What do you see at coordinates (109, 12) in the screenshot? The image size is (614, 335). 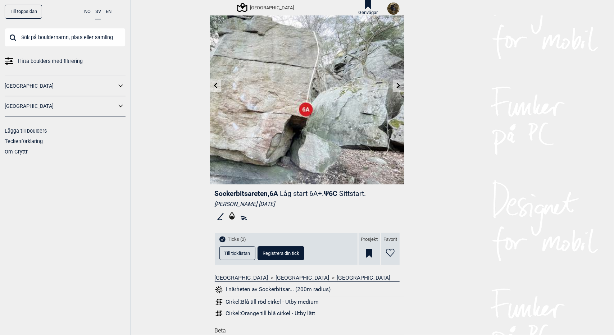 I see `button: EN` at bounding box center [109, 12].